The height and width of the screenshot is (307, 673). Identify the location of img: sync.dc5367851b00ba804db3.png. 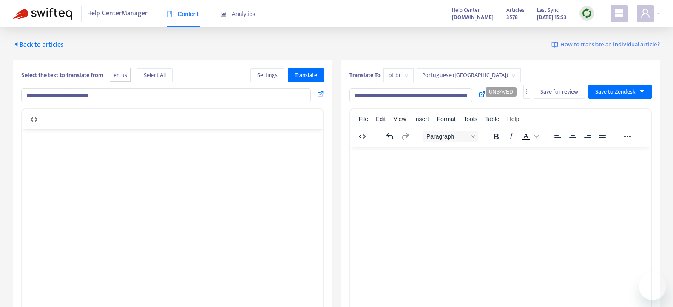
(587, 13).